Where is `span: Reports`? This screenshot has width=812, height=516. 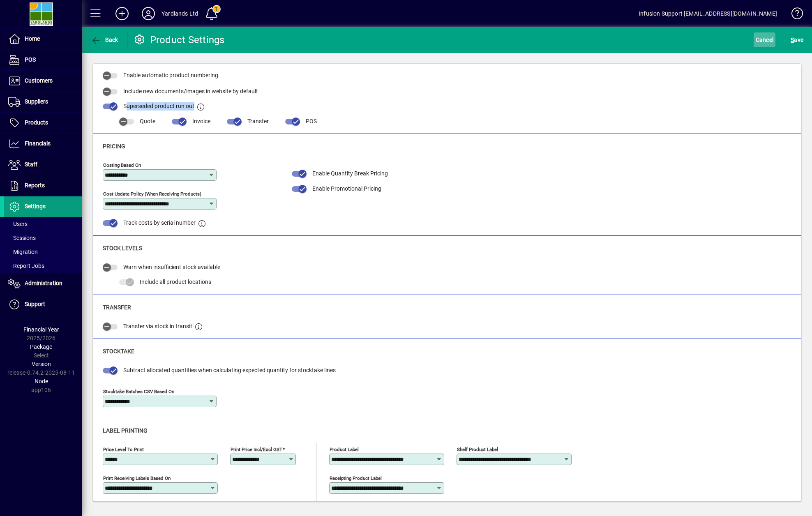 span: Reports is located at coordinates (35, 185).